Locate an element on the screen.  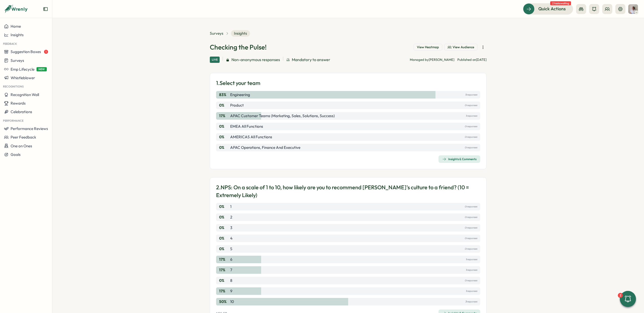
button: Expand sidebar is located at coordinates (45, 9).